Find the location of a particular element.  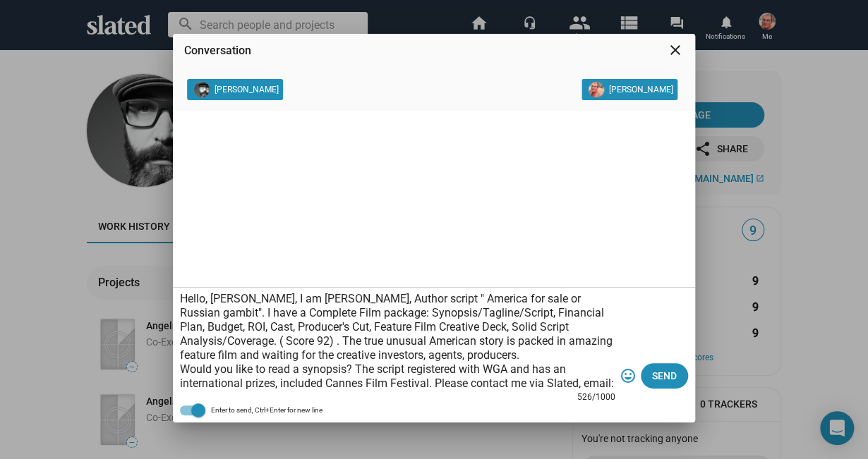

mat-icon: tag_faces is located at coordinates (628, 376).